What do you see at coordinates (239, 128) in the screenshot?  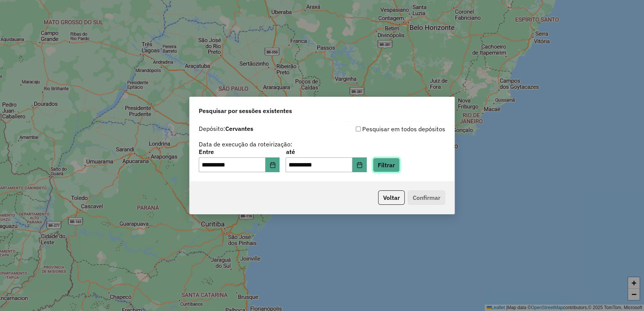 I see `strong: Cervantes` at bounding box center [239, 128].